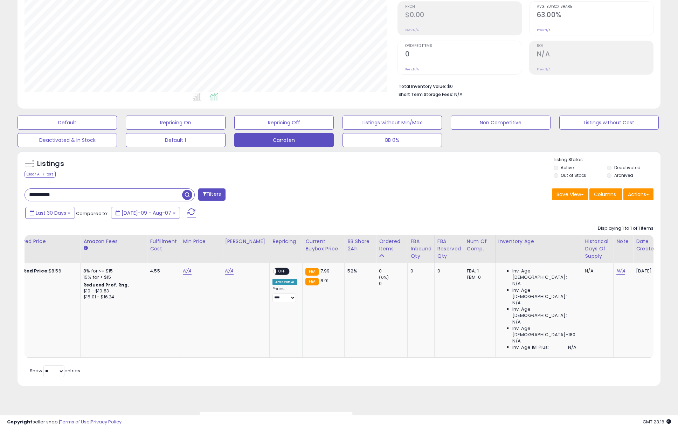  What do you see at coordinates (478, 277) in the screenshot?
I see `div: FBM: 0` at bounding box center [478, 277].